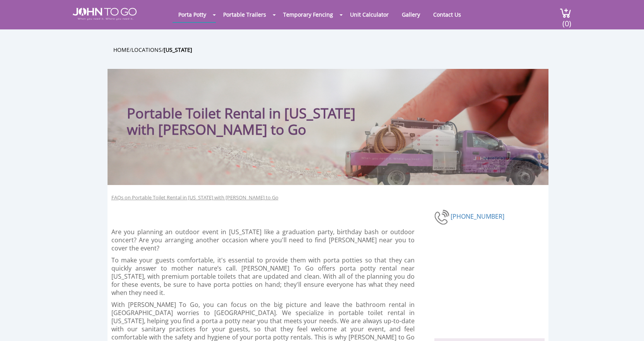 The height and width of the screenshot is (341, 644). I want to click on img: Truck, so click(440, 149).